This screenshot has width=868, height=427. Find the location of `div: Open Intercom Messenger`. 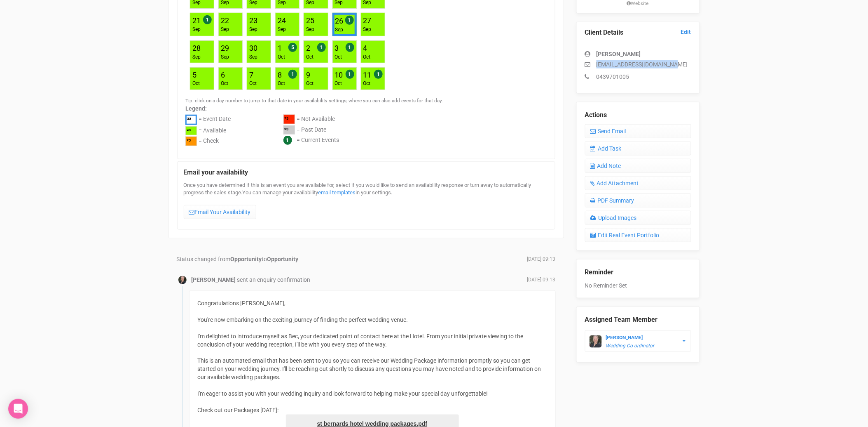

div: Open Intercom Messenger is located at coordinates (18, 409).